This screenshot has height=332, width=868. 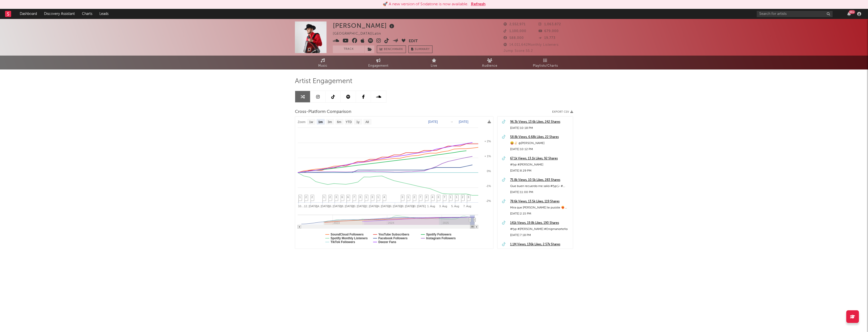 What do you see at coordinates (323, 112) in the screenshot?
I see `span: Cross-Platform Comparison` at bounding box center [323, 112].